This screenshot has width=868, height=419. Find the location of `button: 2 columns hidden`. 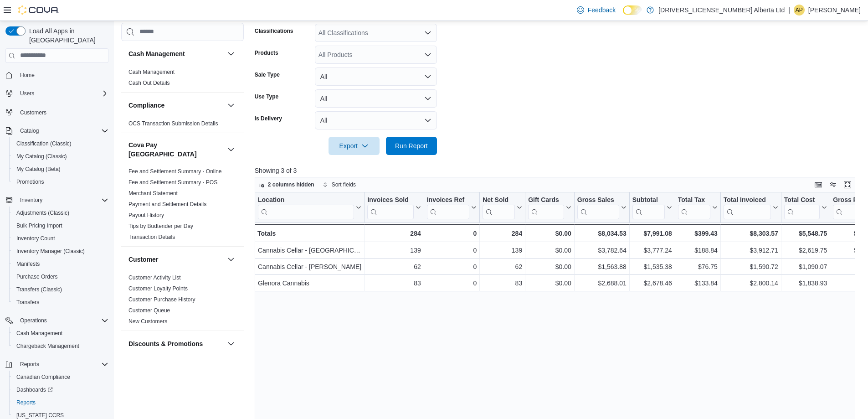

button: 2 columns hidden is located at coordinates (287, 184).